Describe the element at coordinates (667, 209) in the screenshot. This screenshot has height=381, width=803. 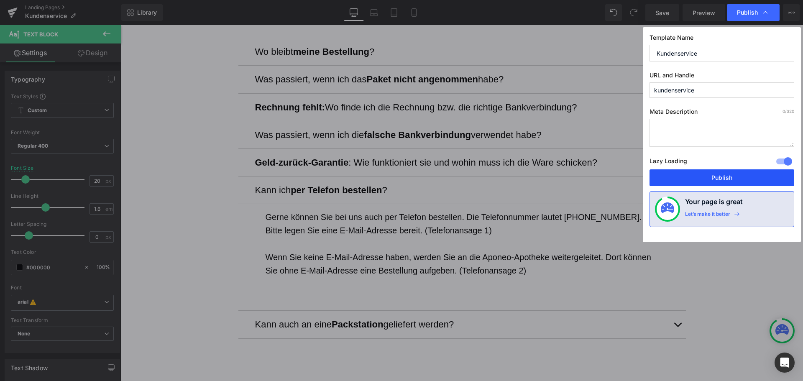
I see `img: onboarding-status.svg` at that location.